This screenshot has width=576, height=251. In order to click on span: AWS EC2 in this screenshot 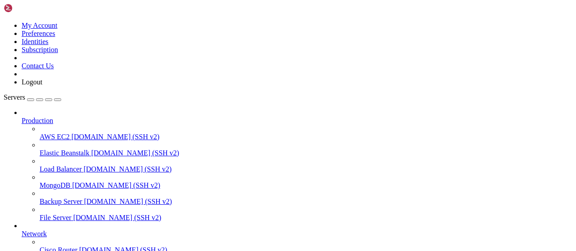, I will do `click(54, 137)`.